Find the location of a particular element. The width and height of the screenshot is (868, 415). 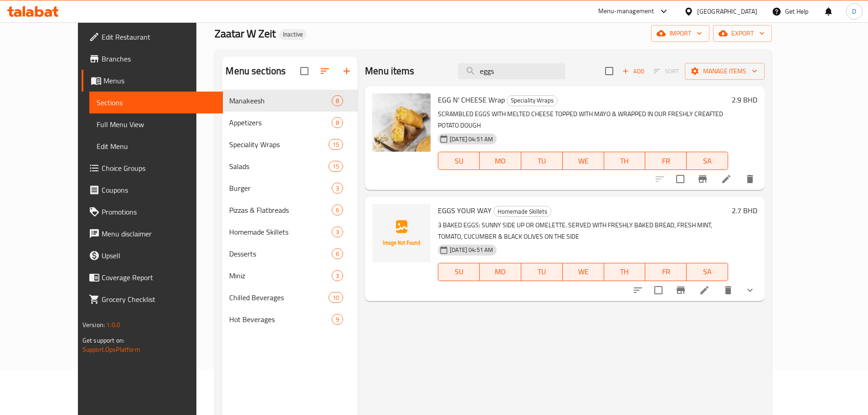

button: import is located at coordinates (680, 33).